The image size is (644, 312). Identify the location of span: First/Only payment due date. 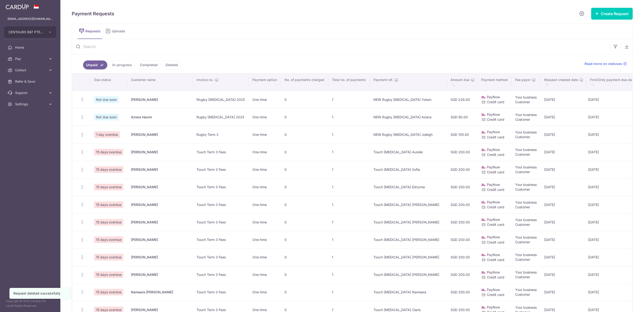
(612, 80).